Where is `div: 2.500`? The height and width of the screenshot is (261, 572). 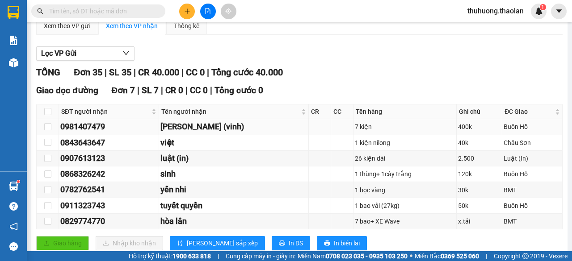
div: 2.500 is located at coordinates (479, 159).